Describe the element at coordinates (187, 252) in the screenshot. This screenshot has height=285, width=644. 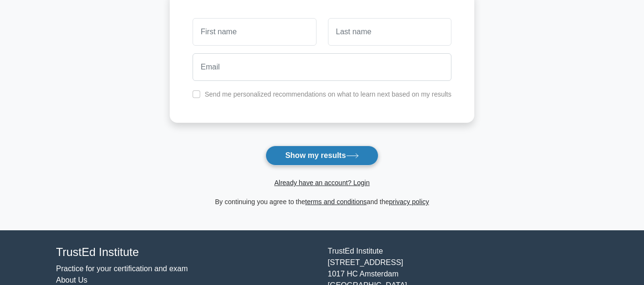
I see `h4: TrustEd Institute` at that location.